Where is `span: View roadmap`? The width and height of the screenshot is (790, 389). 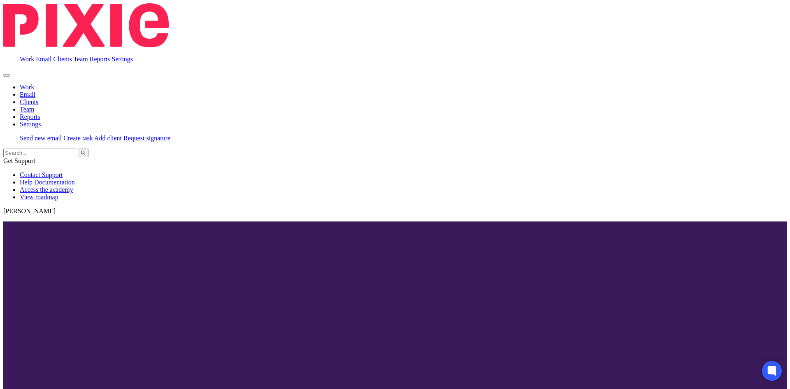 span: View roadmap is located at coordinates (39, 197).